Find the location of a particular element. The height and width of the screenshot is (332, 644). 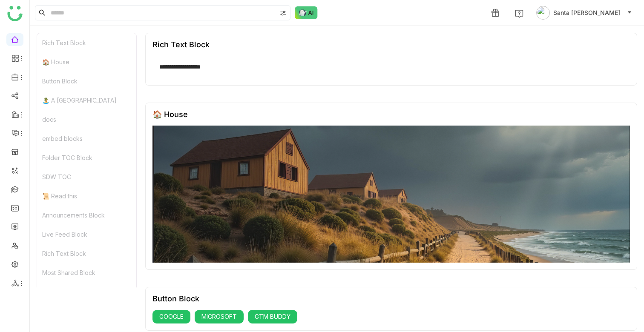

div: docs is located at coordinates (87, 119).